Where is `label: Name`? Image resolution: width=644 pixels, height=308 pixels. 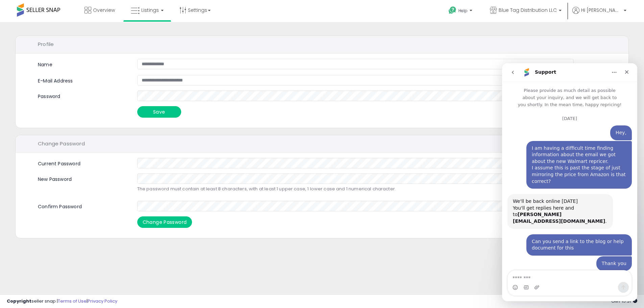 label: Name is located at coordinates (45, 65).